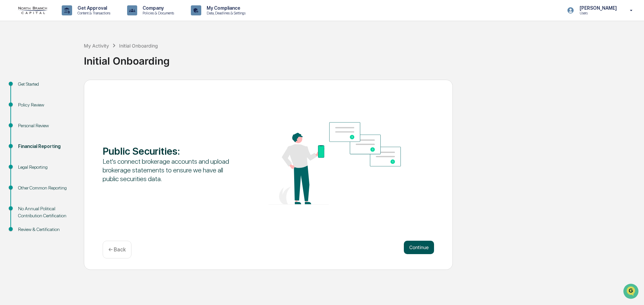  Describe the element at coordinates (93, 13) in the screenshot. I see `p: Content & Transactions` at that location.